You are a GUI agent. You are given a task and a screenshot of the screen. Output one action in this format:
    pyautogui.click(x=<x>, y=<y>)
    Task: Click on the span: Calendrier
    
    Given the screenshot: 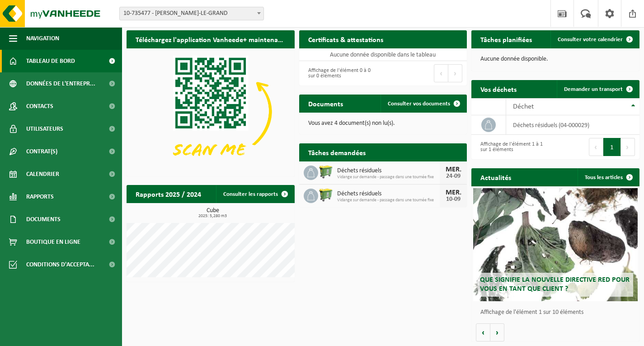 What is the action you would take?
    pyautogui.click(x=42, y=174)
    